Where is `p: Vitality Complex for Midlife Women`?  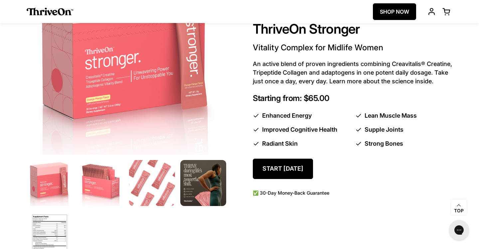 p: Vitality Complex for Midlife Women is located at coordinates (353, 48).